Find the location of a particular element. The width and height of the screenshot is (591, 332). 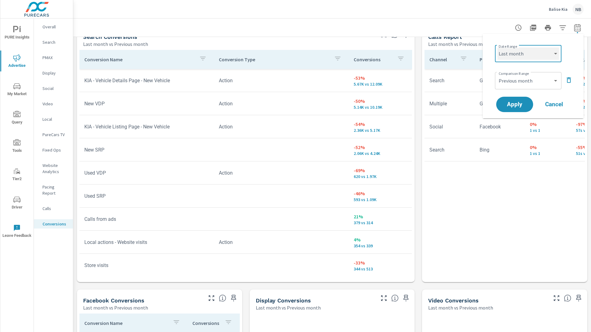

div: Pacing Report is located at coordinates (53, 190).